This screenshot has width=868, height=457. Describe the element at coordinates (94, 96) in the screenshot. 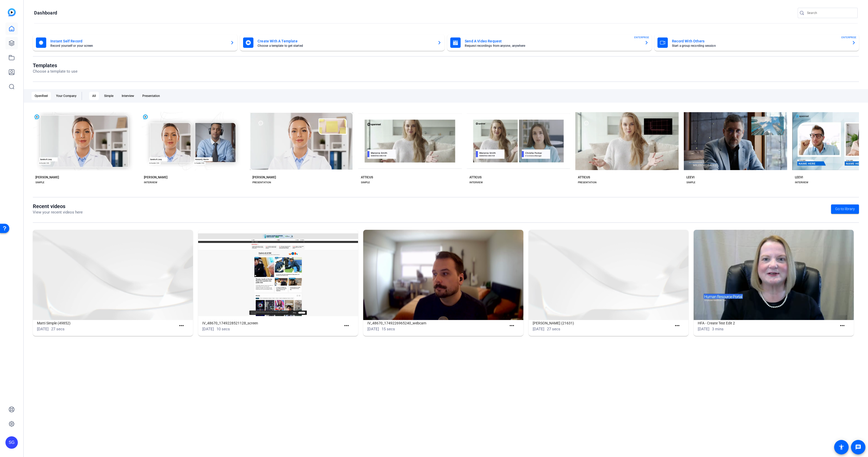

I see `div: All` at that location.